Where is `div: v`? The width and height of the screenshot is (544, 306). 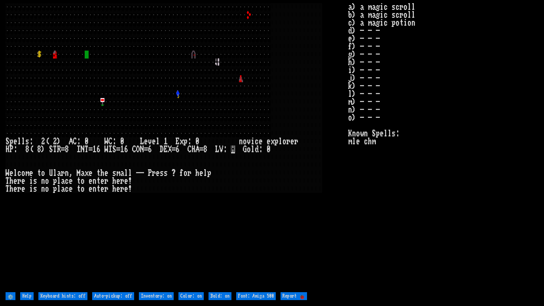 div: v is located at coordinates (150, 142).